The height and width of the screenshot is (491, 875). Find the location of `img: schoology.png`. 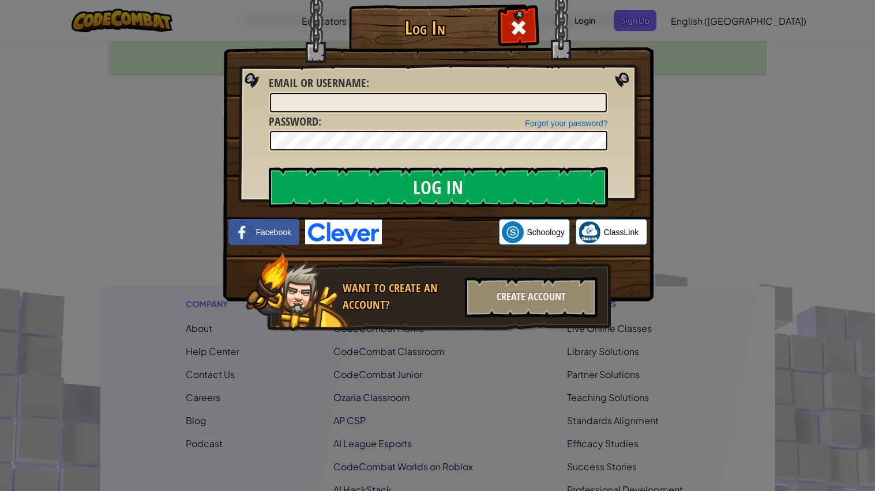

img: schoology.png is located at coordinates (513, 232).